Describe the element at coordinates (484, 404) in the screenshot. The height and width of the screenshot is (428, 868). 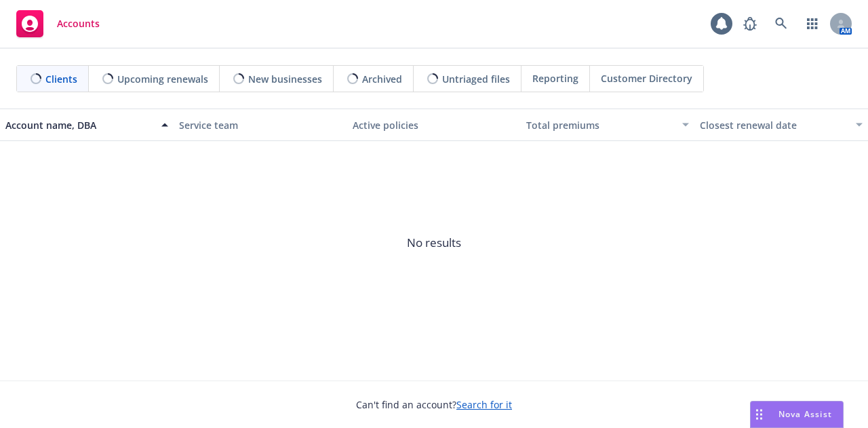
I see `a: Search for it` at that location.